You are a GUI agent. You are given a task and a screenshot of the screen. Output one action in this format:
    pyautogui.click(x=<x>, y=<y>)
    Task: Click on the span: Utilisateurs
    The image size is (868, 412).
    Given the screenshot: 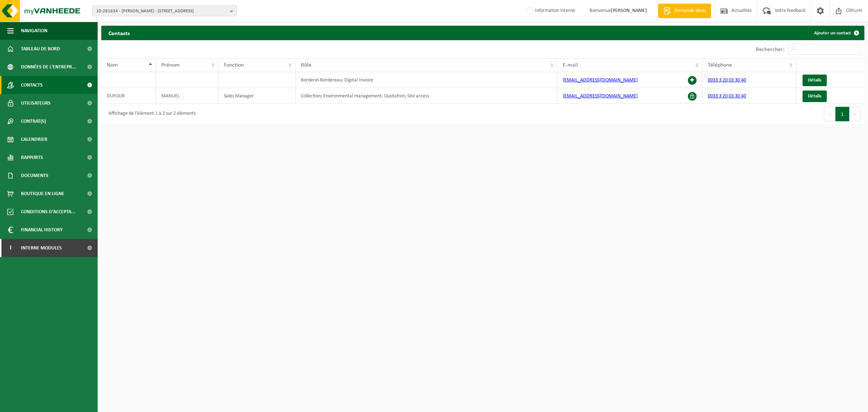 What is the action you would take?
    pyautogui.click(x=36, y=103)
    